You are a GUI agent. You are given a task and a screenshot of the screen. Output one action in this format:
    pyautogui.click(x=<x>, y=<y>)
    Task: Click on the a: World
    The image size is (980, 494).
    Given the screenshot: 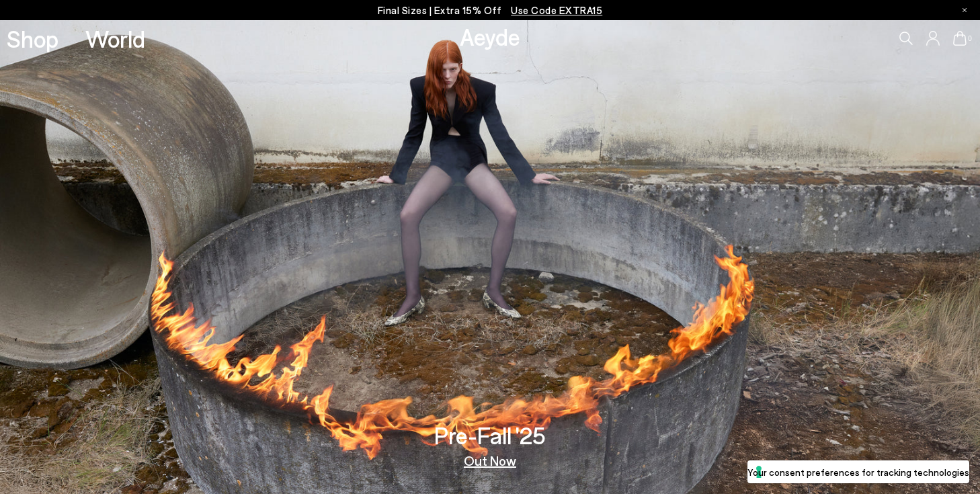 What is the action you would take?
    pyautogui.click(x=115, y=38)
    